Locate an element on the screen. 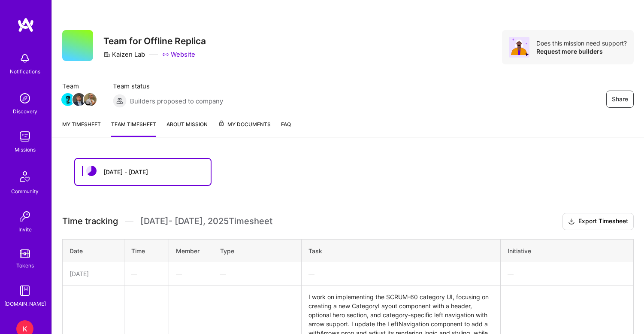 The width and height of the screenshot is (644, 334). img: bell is located at coordinates (25, 58).